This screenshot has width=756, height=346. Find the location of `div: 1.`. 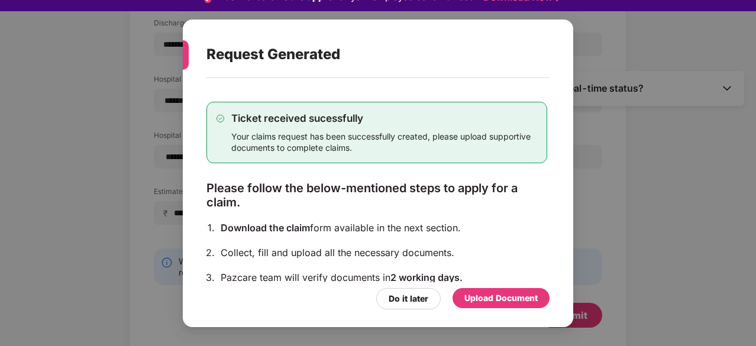

div: 1. is located at coordinates (211, 227).